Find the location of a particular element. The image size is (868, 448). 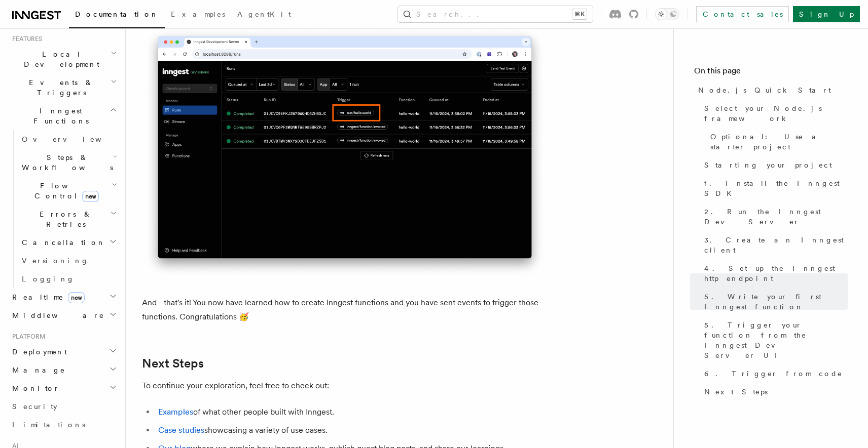

span: Documentation is located at coordinates (117, 14).